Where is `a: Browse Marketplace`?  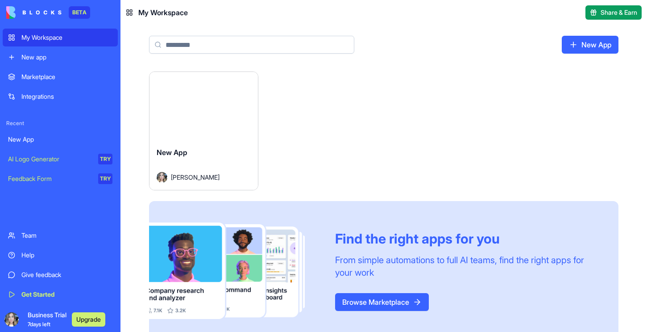 a: Browse Marketplace is located at coordinates (382, 302).